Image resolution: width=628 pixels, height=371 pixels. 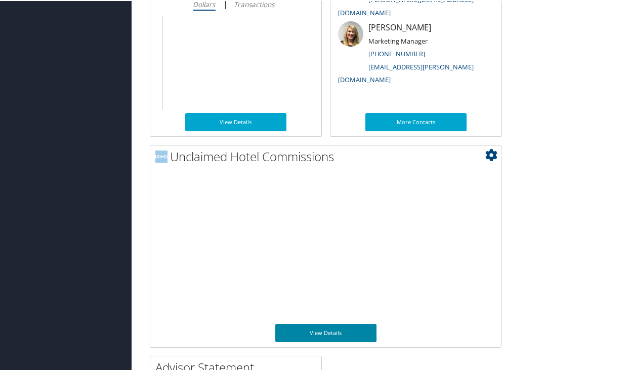 I want to click on h2: Unclaimed Hotel Commissions, so click(x=328, y=155).